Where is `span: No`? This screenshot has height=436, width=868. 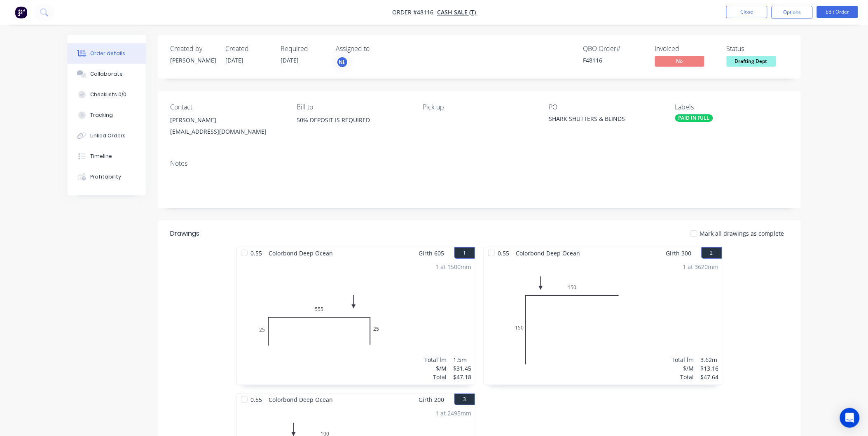
span: No is located at coordinates (680, 60).